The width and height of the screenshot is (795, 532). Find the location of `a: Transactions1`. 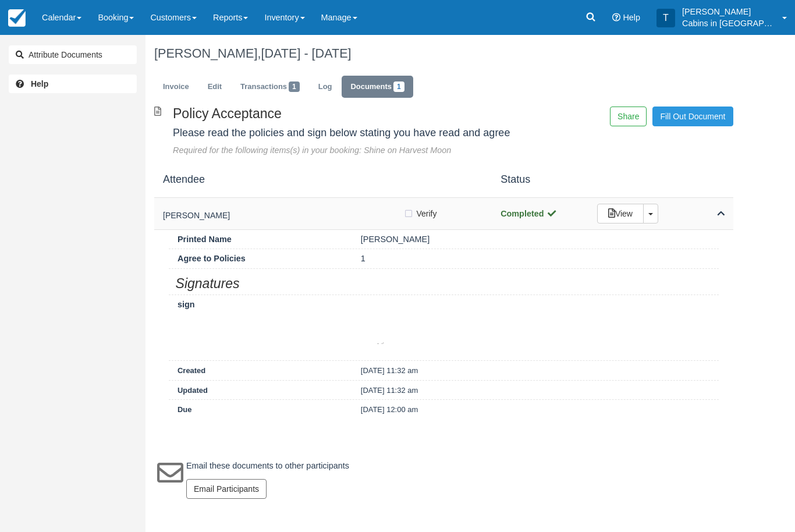

a: Transactions1 is located at coordinates (270, 87).